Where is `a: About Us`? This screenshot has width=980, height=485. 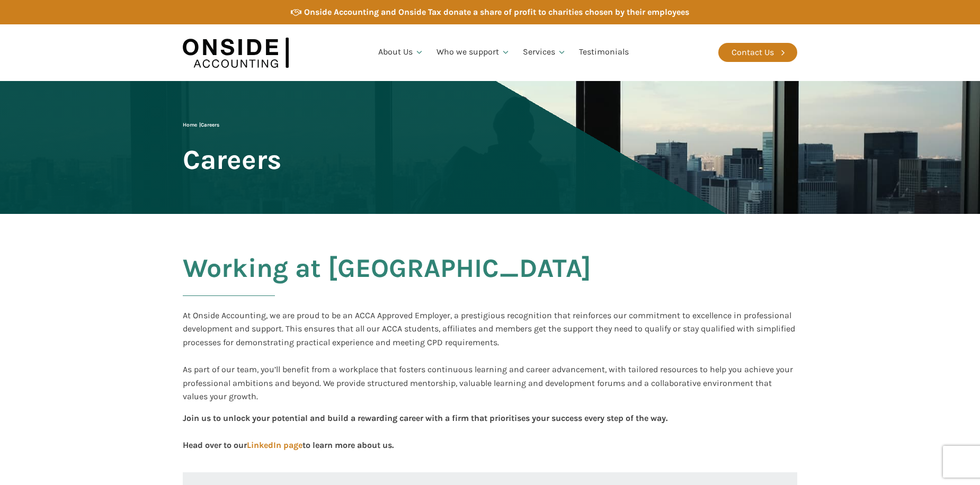
a: About Us is located at coordinates (401, 53).